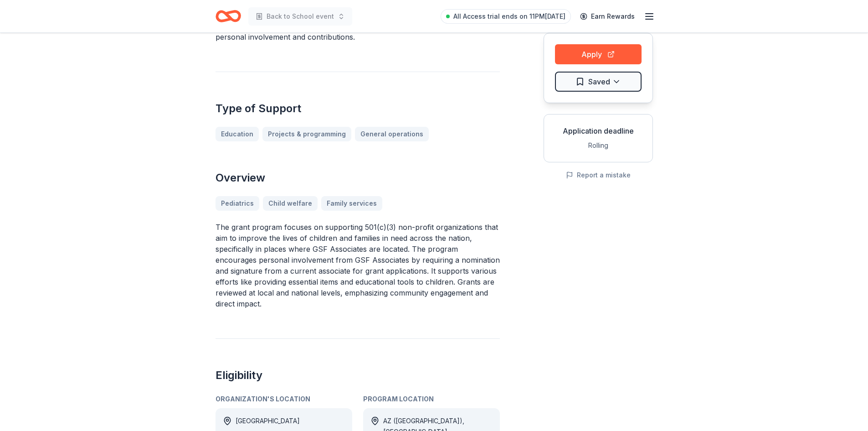 The height and width of the screenshot is (431, 868). I want to click on p: The grant program focuses on supporting 501(c)(3) non-profit organizations that aim to improve th..., so click(358, 265).